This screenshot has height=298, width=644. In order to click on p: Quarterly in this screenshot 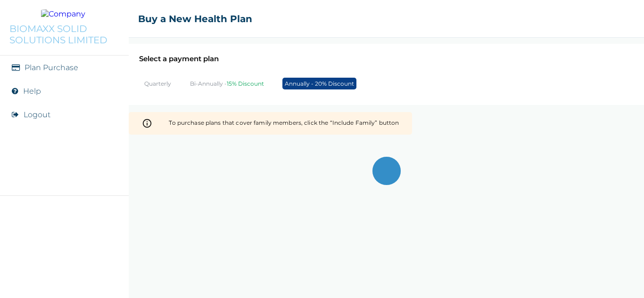, I will do `click(158, 84)`.